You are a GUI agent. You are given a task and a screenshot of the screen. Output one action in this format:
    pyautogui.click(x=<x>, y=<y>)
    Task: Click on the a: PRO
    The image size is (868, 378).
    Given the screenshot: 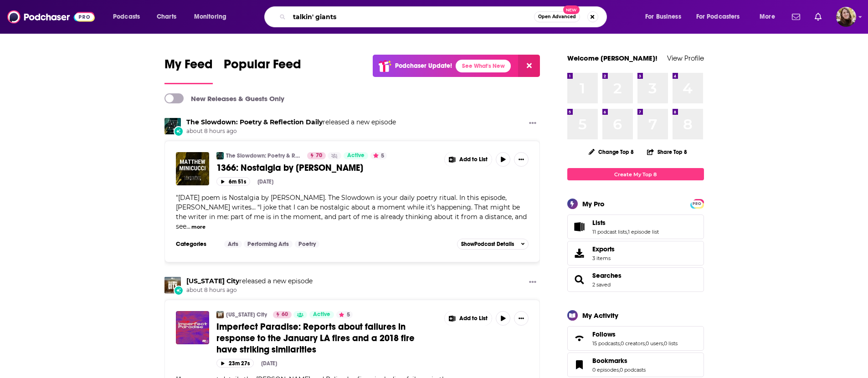 What is the action you would take?
    pyautogui.click(x=697, y=203)
    